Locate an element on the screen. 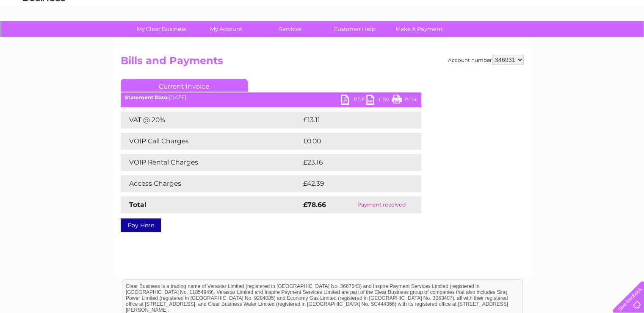 This screenshot has height=313, width=644. a: Make A Payment is located at coordinates (419, 29).